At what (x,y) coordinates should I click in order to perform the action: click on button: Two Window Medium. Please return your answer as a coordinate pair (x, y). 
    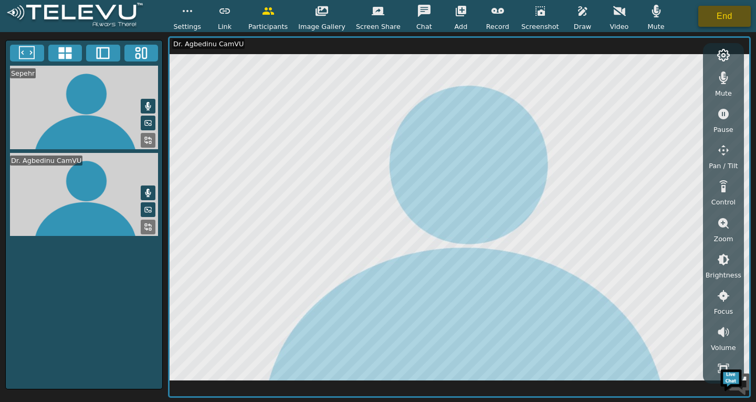
    Looking at the image, I should click on (103, 53).